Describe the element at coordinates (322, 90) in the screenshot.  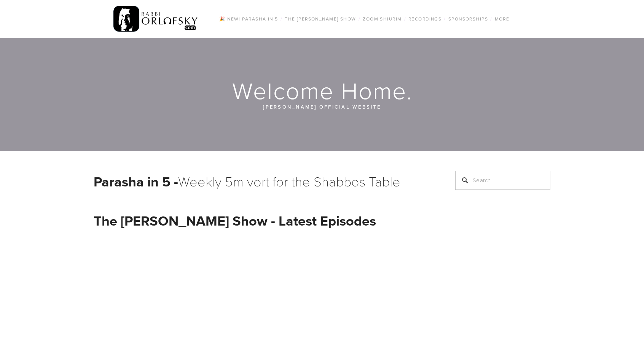
I see `h1: Welcome Home.` at that location.